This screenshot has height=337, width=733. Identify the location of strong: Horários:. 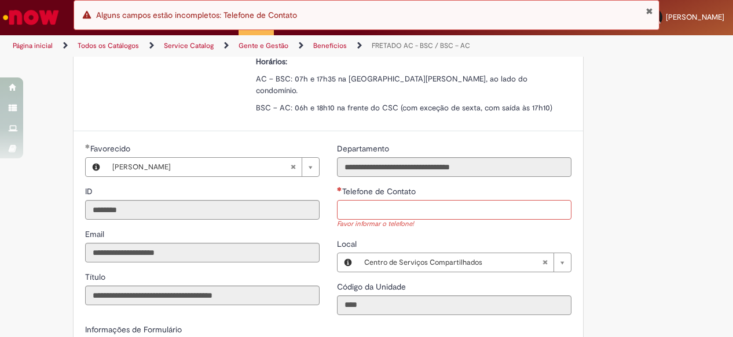
(271, 61).